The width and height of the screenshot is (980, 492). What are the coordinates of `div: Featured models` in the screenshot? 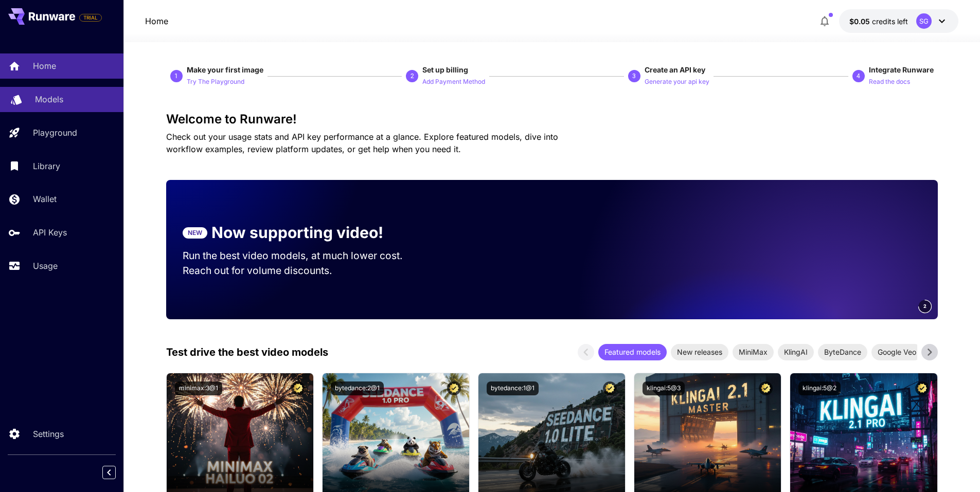 It's located at (632, 352).